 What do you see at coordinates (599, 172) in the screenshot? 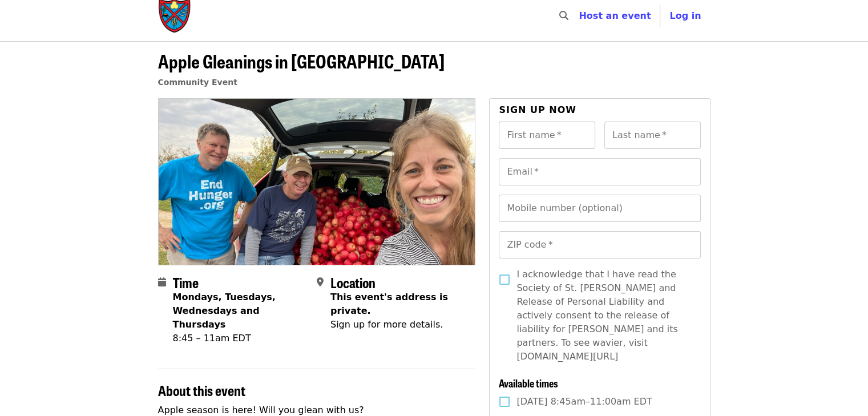
I see `input: Email` at bounding box center [599, 172].